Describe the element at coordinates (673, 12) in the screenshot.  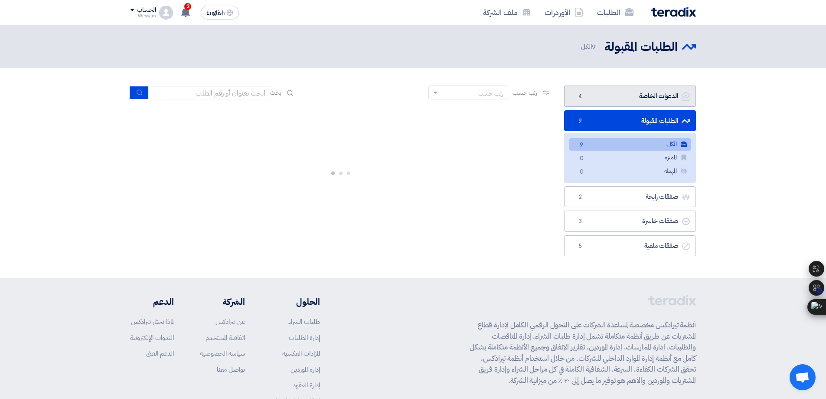
I see `img: Teradix logo` at that location.